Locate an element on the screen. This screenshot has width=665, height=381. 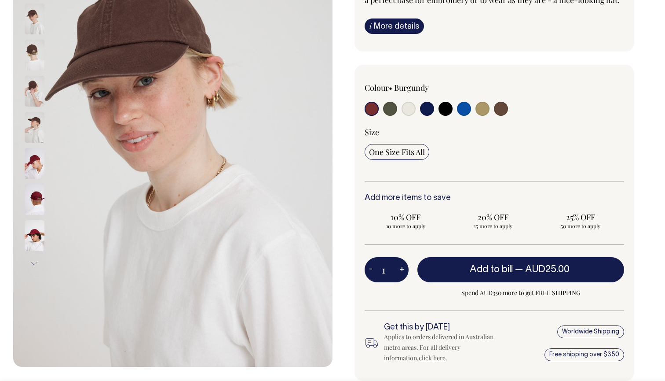
input: 10% OFF 10 more to apply is located at coordinates (406, 220).